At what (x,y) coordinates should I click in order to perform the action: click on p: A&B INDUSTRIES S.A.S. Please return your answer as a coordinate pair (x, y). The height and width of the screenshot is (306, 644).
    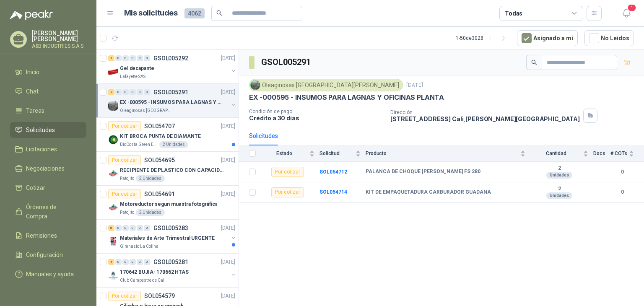
    Looking at the image, I should click on (59, 46).